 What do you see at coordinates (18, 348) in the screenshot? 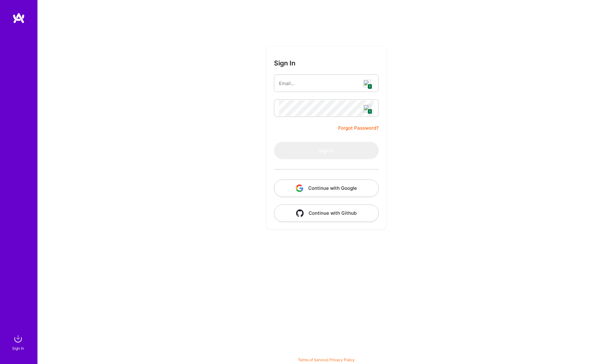
I see `div: Sign In` at bounding box center [18, 348].